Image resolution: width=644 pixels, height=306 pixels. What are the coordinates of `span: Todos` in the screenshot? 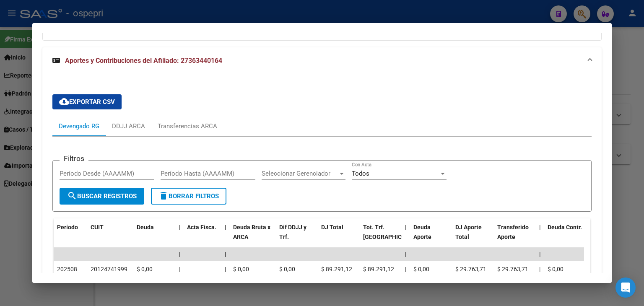 It's located at (360, 173).